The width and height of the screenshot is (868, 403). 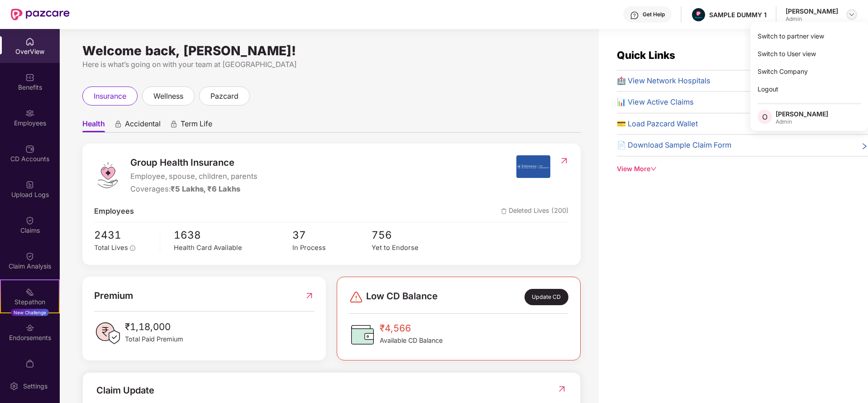 What do you see at coordinates (765, 117) in the screenshot?
I see `span: O` at bounding box center [765, 117].